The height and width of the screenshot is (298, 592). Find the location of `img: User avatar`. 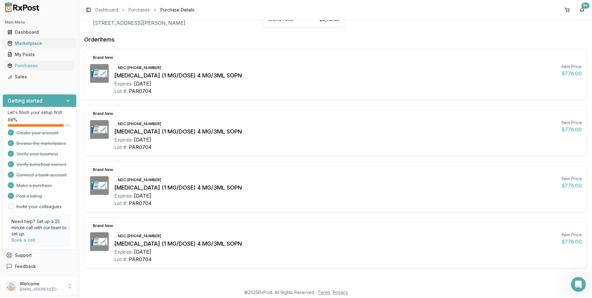

img: User avatar is located at coordinates (11, 286).